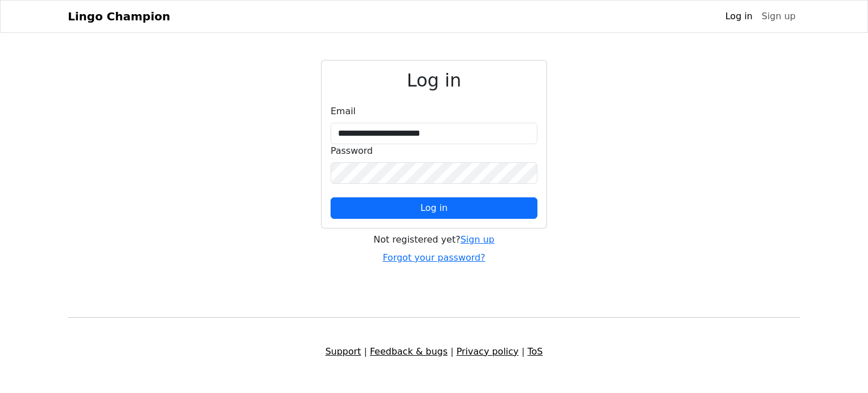 The height and width of the screenshot is (393, 868). Describe the element at coordinates (434, 208) in the screenshot. I see `button: Log in` at that location.